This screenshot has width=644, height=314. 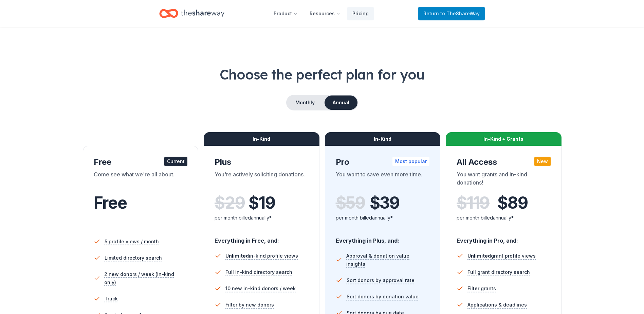 I want to click on div: Current, so click(x=176, y=162).